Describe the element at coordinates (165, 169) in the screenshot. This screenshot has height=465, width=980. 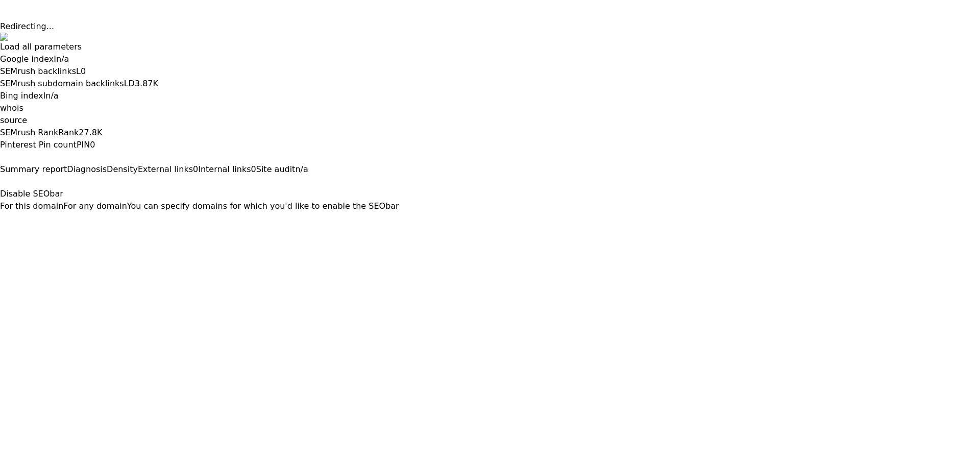
I see `span: External links` at that location.